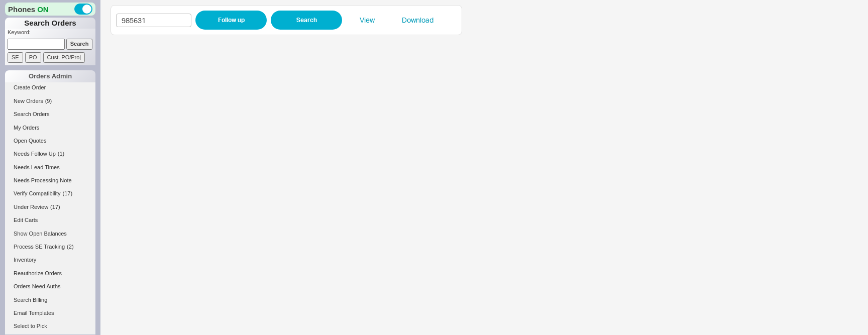  I want to click on input: Cust. PO/Proj, so click(64, 57).